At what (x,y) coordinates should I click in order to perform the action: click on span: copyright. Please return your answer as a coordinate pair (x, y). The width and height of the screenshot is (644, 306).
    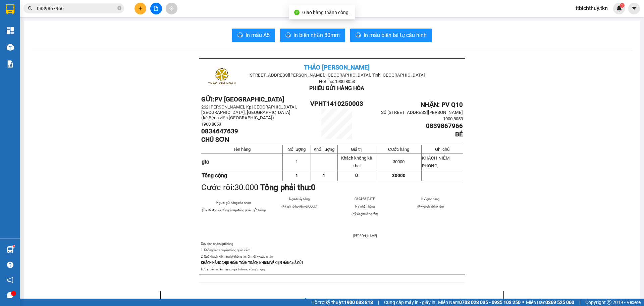
    Looking at the image, I should click on (609, 303).